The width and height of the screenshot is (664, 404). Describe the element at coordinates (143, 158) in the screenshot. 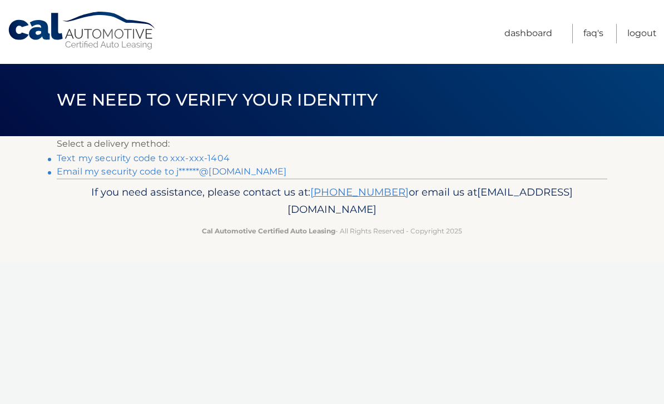

I see `a: Text my security code to xxx-xxx-1404` at that location.